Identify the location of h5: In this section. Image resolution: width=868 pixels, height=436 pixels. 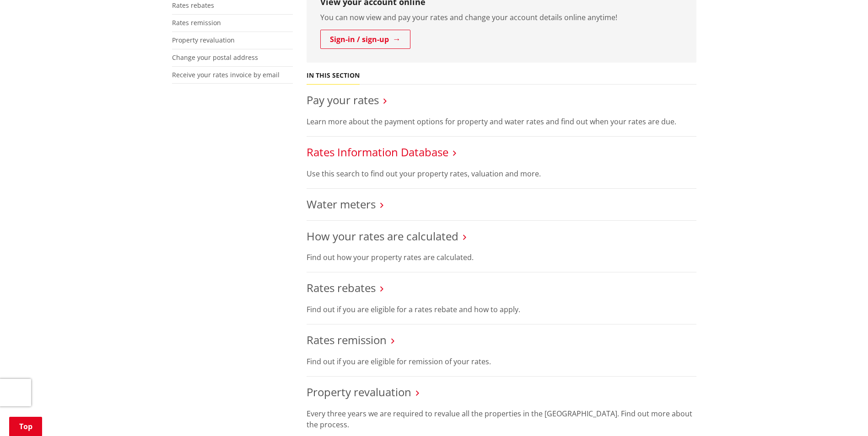
(333, 75).